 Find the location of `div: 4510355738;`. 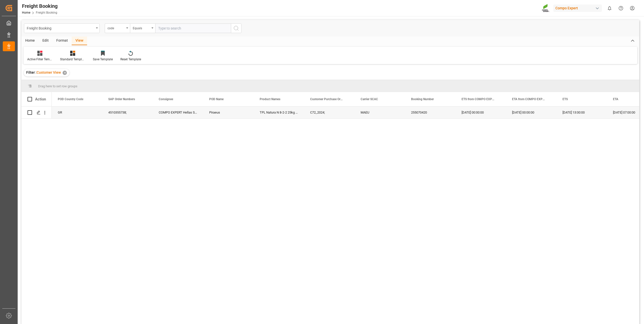

div: 4510355738; is located at coordinates (127, 112).